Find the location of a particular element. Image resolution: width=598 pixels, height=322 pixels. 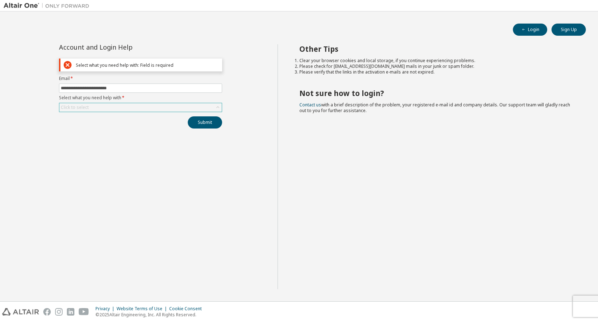

div: Select what you need help with: Field is required is located at coordinates (147, 65).